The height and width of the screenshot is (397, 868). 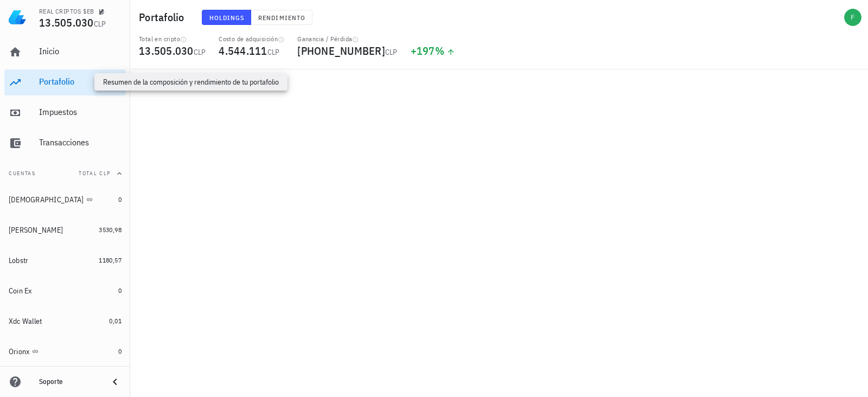 What do you see at coordinates (252, 39) in the screenshot?
I see `div: Costo de adquisición` at bounding box center [252, 39].